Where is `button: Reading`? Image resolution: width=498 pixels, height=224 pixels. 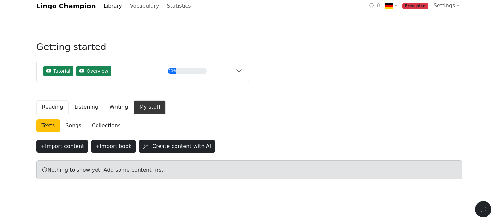 button: Reading is located at coordinates (52, 107).